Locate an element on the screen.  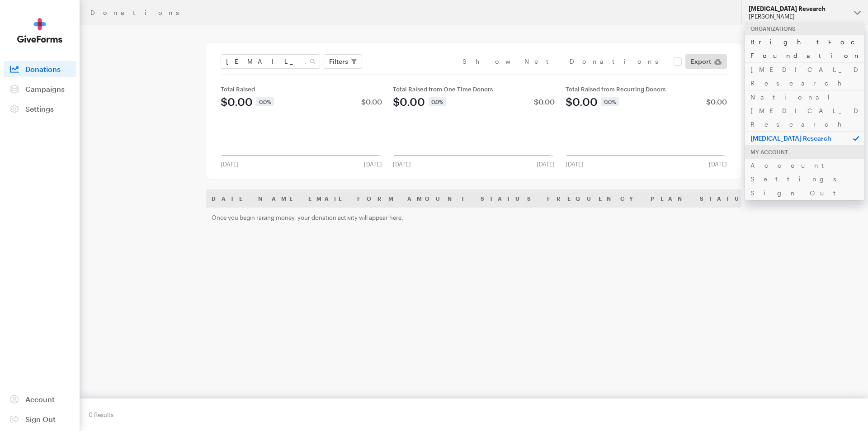
span: Campaigns is located at coordinates (45, 89).